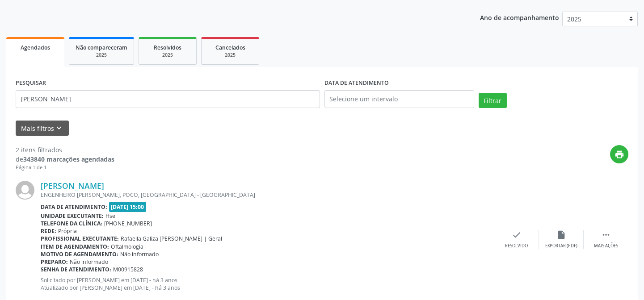 The height and width of the screenshot is (300, 644). I want to click on b: Unidade executante:, so click(72, 216).